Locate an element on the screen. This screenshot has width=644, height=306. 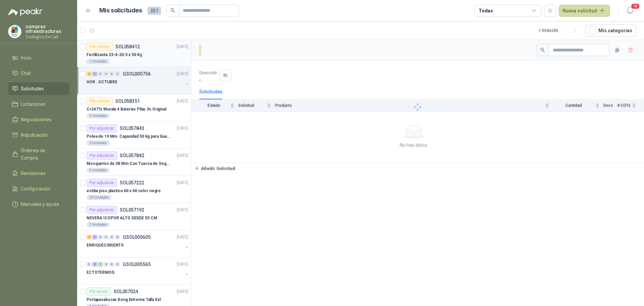
p: GSOL005605 is located at coordinates (136, 237).